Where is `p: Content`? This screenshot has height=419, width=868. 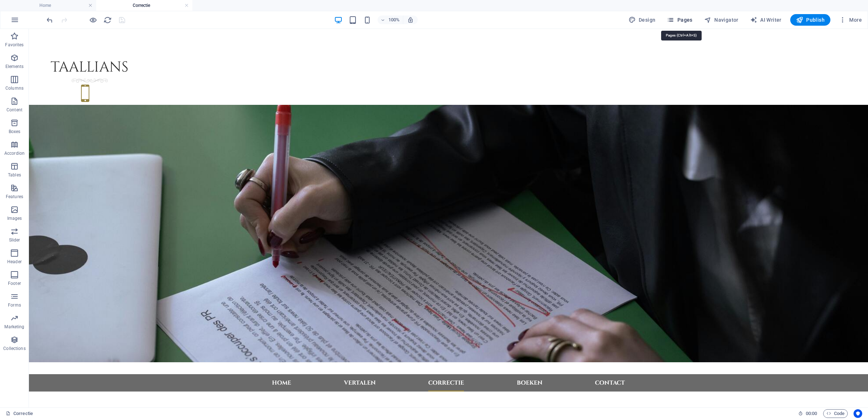
p: Content is located at coordinates (14, 110).